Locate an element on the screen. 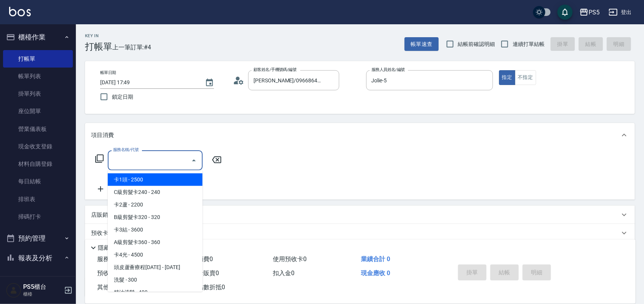 The image size is (644, 304). button: 櫃檯作業 is located at coordinates (38, 37).